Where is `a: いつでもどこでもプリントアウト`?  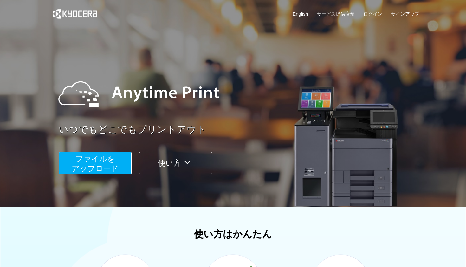
a: いつでもどこでもプリントアウト is located at coordinates (241, 129).